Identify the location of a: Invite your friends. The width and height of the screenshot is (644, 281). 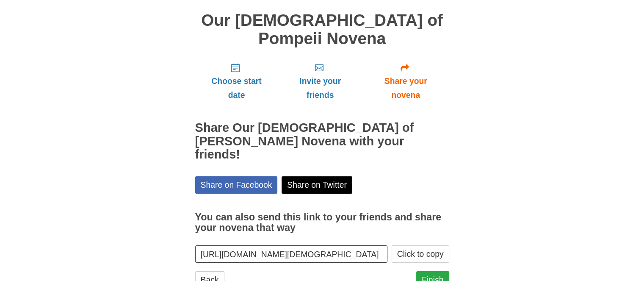
(320, 81).